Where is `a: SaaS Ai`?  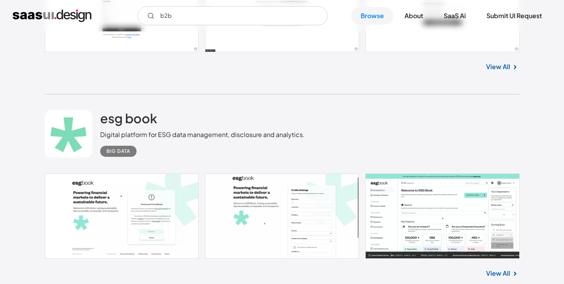 a: SaaS Ai is located at coordinates (454, 16).